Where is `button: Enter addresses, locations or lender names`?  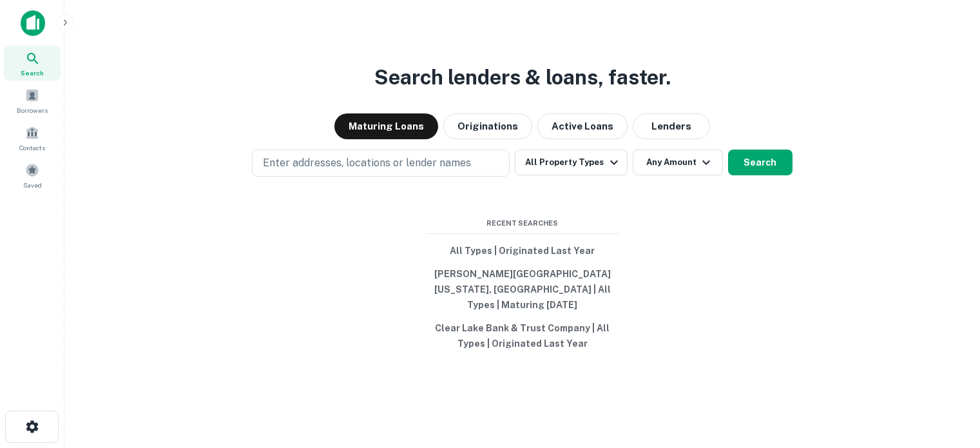
button: Enter addresses, locations or lender names is located at coordinates (381, 163).